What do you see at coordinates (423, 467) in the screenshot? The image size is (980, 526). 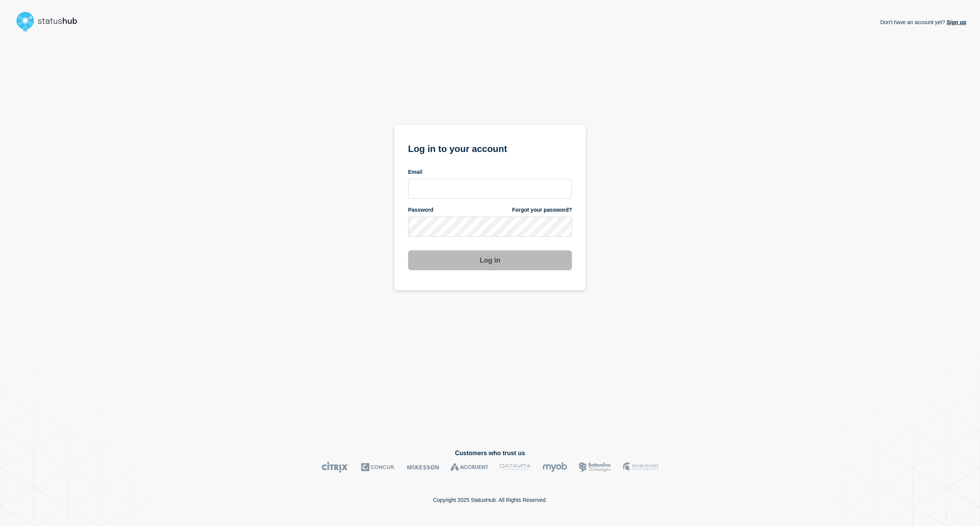 I see `img: McKesson logo` at bounding box center [423, 467].